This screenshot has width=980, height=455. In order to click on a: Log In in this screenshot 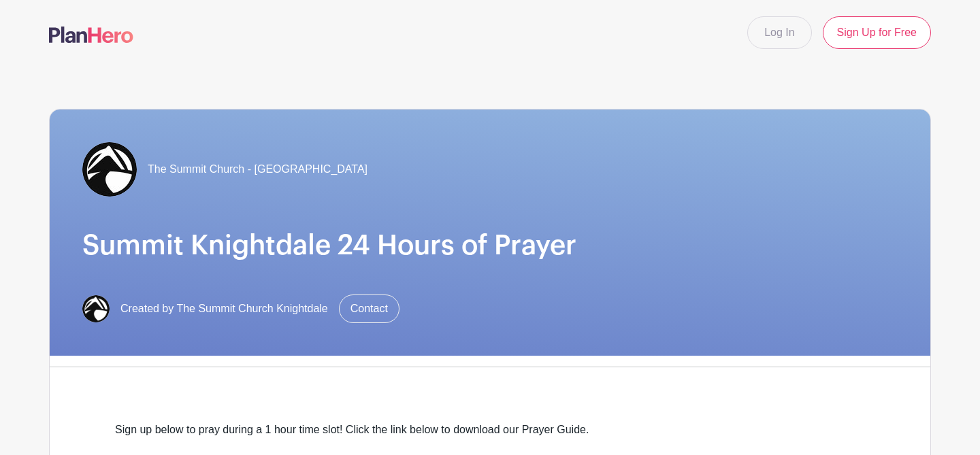, I will do `click(780, 33)`.